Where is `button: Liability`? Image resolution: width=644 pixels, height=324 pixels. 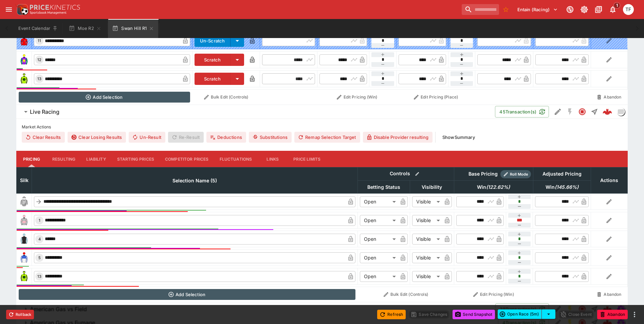
button: Liability is located at coordinates (96, 159).